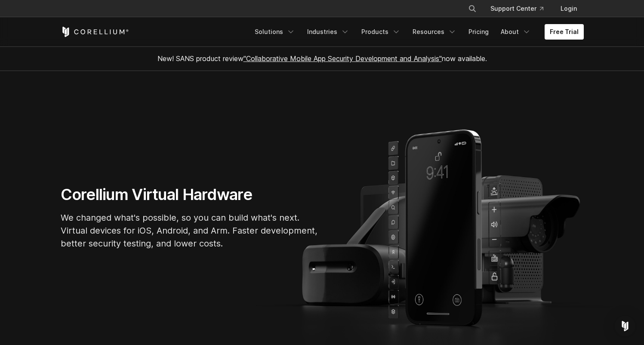 The height and width of the screenshot is (345, 644). Describe the element at coordinates (329, 32) in the screenshot. I see `a: Industries` at that location.